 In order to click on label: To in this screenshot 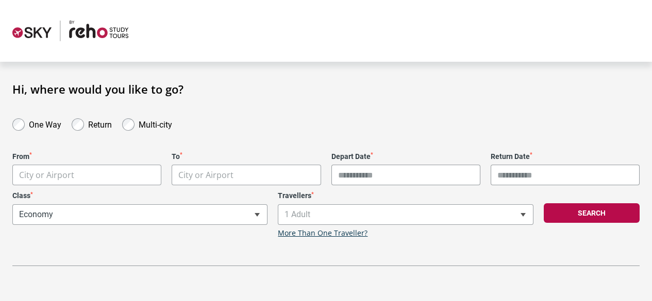, I will do `click(246, 157)`.